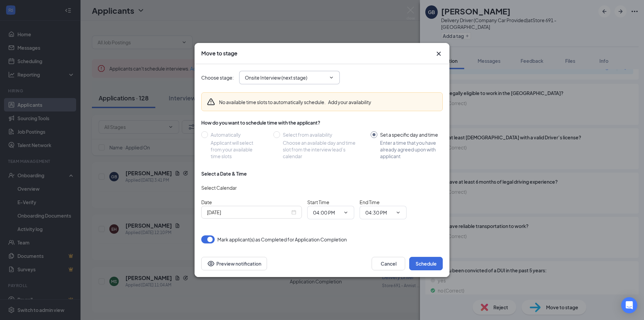  Describe the element at coordinates (211, 264) in the screenshot. I see `svg: Eye` at that location.